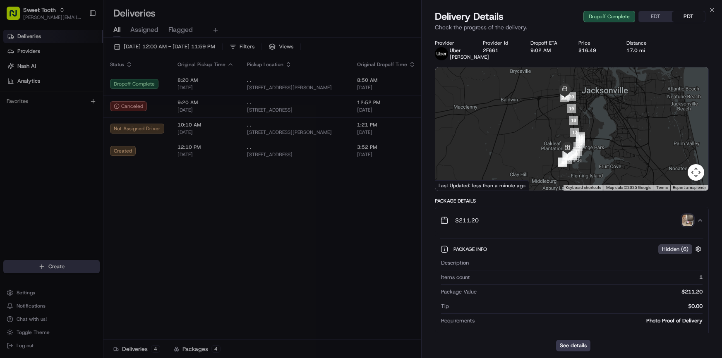 This screenshot has height=358, width=722. I want to click on span: Package Info, so click(471, 249).